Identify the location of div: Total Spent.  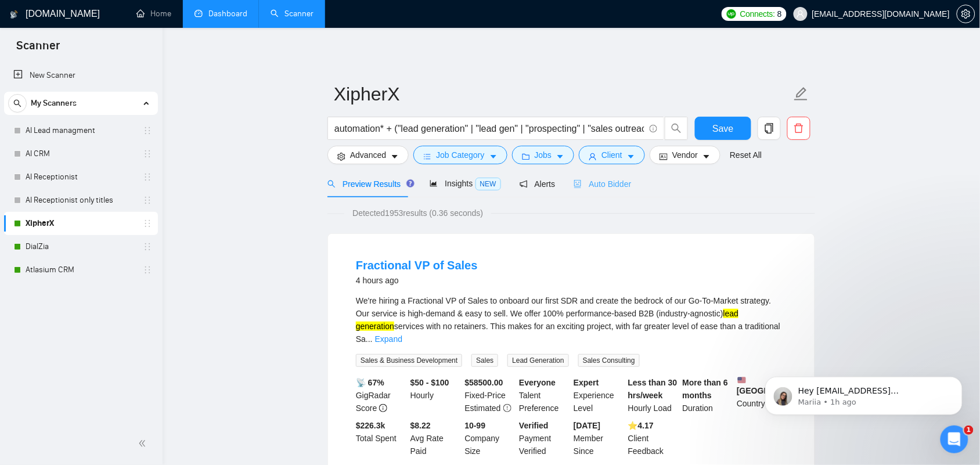
(381, 438).